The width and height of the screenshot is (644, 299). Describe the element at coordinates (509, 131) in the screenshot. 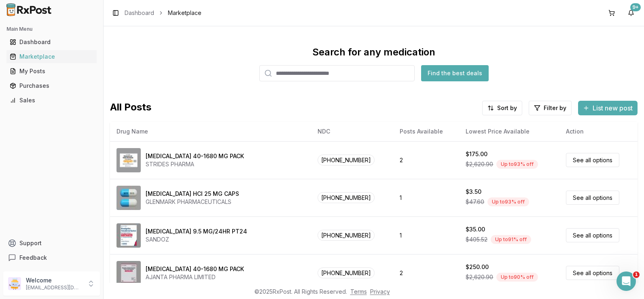

I see `th: Lowest Price Available` at that location.